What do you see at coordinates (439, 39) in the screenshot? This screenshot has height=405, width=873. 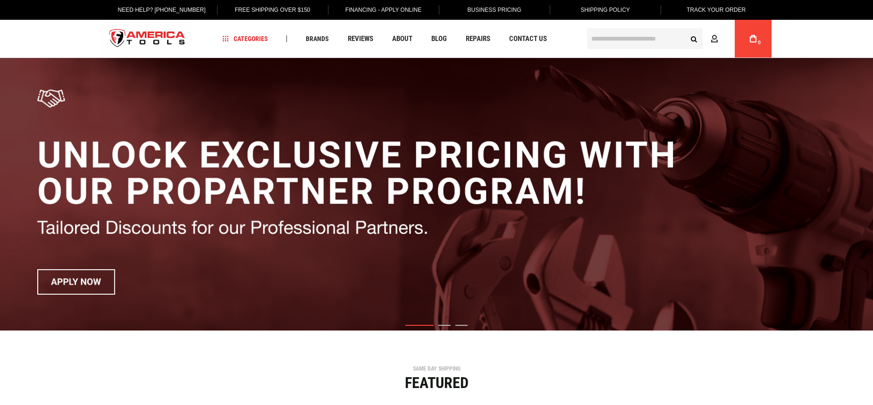 I see `span: Blog` at bounding box center [439, 39].